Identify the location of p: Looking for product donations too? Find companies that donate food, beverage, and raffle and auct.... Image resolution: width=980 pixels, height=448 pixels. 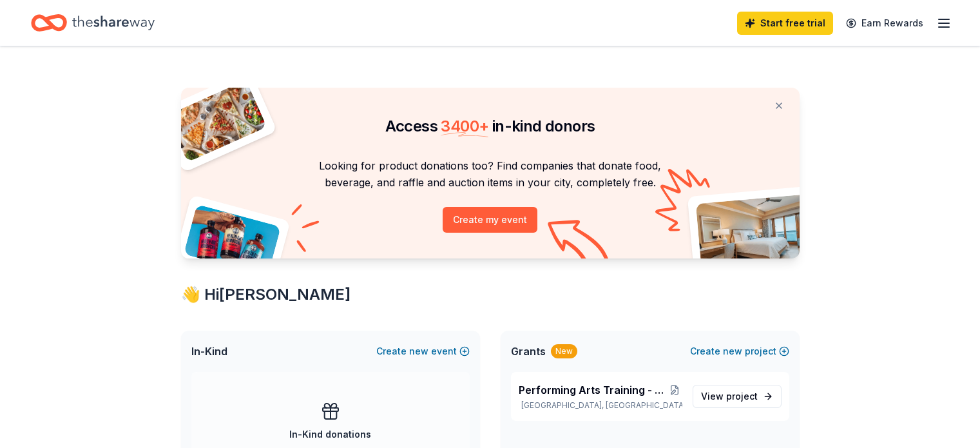
(490, 174).